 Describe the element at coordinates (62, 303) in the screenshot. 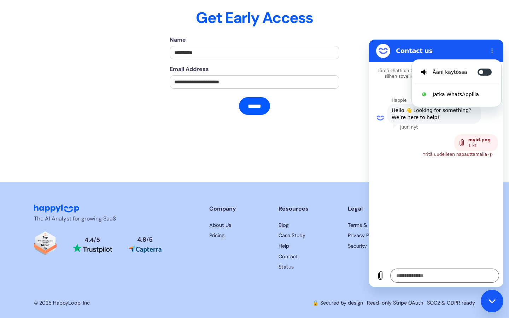

I see `div: © 2025 HappyLoop, Inc` at that location.